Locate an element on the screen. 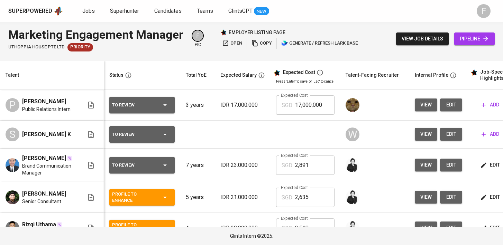  div: S is located at coordinates (12, 135).